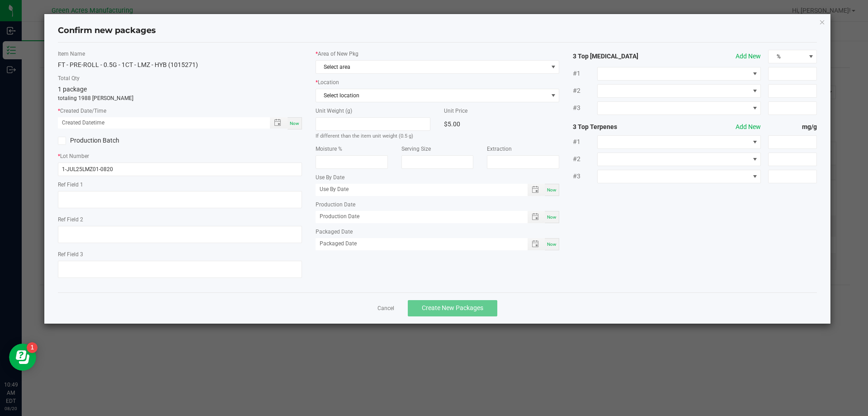  I want to click on button: Create New Packages, so click(452, 308).